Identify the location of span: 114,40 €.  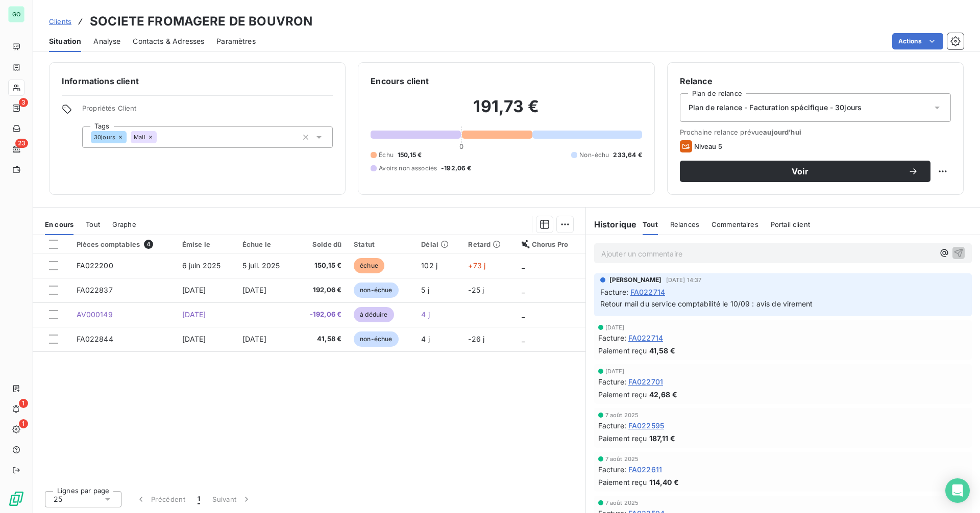
(665, 482).